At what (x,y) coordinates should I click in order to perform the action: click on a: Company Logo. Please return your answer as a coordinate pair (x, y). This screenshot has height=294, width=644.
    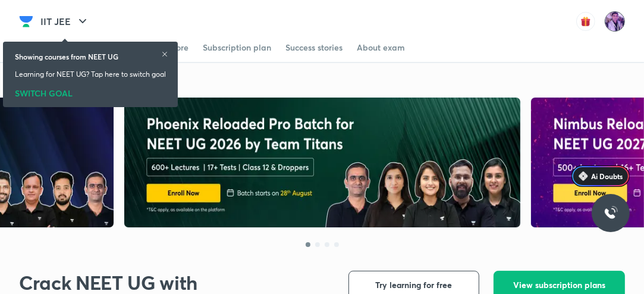
    Looking at the image, I should click on (26, 22).